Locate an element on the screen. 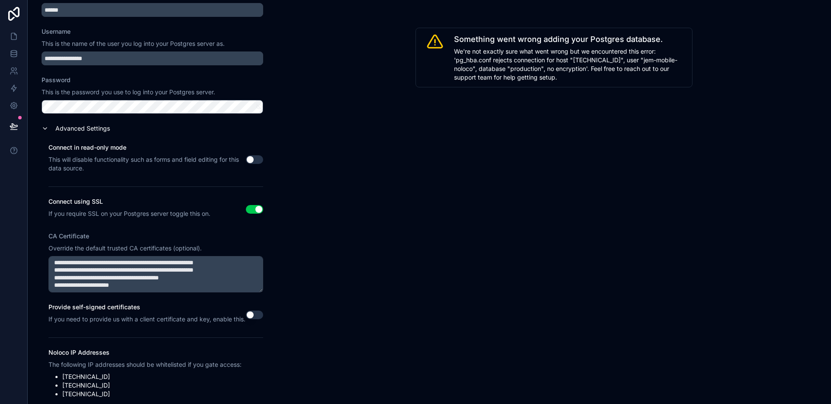  label: Connect in read-only mode is located at coordinates (147, 148).